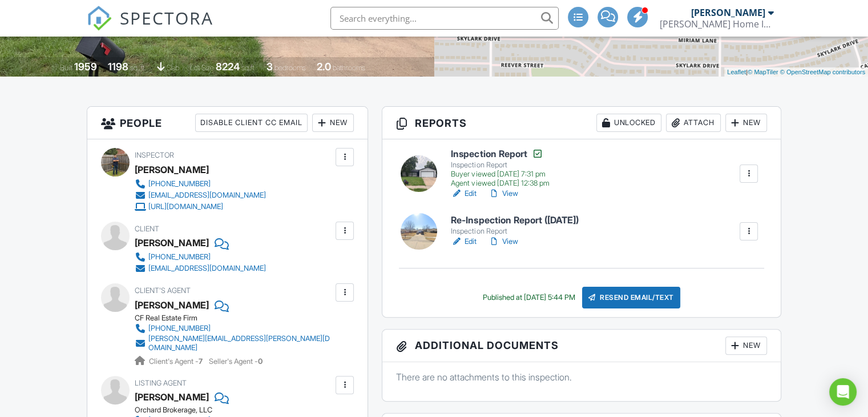 Image resolution: width=868 pixels, height=417 pixels. What do you see at coordinates (66, 67) in the screenshot?
I see `span: Built` at bounding box center [66, 67].